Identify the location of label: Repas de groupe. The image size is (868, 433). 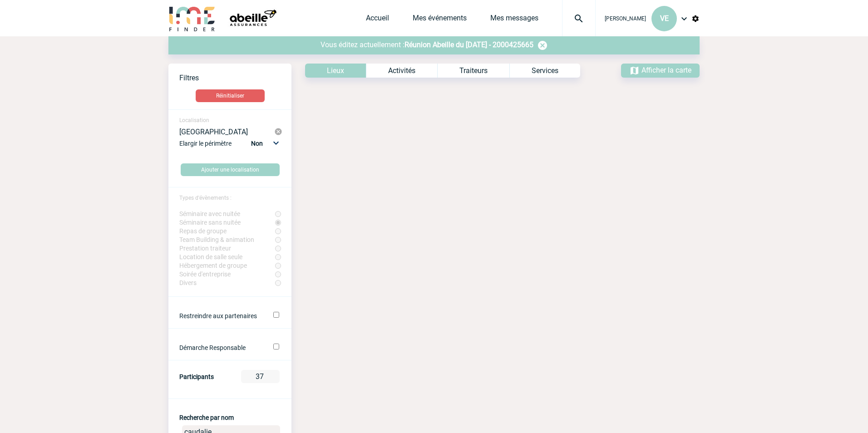
(227, 231).